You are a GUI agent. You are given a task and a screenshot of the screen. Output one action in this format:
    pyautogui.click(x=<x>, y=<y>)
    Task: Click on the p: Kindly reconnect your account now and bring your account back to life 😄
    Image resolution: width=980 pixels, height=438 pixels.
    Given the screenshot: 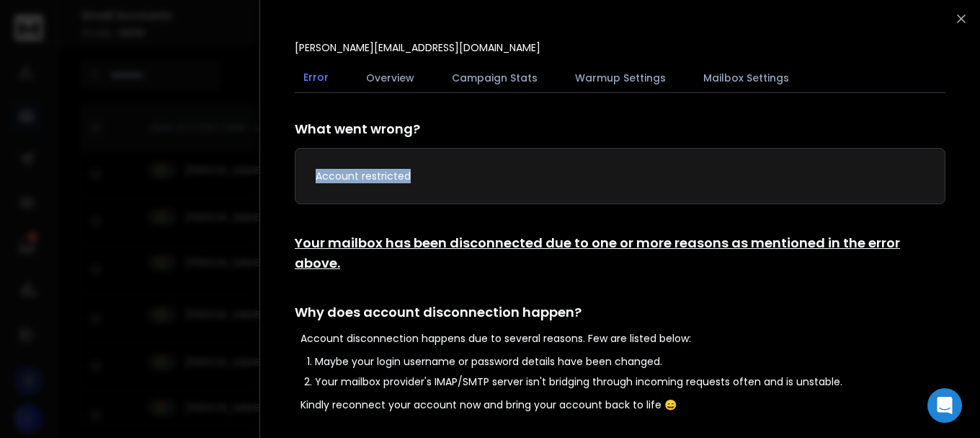 What is the action you would take?
    pyautogui.click(x=623, y=405)
    